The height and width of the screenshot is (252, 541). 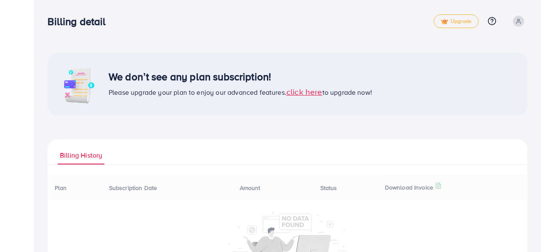 What do you see at coordinates (79, 84) in the screenshot?
I see `img: image` at bounding box center [79, 84].